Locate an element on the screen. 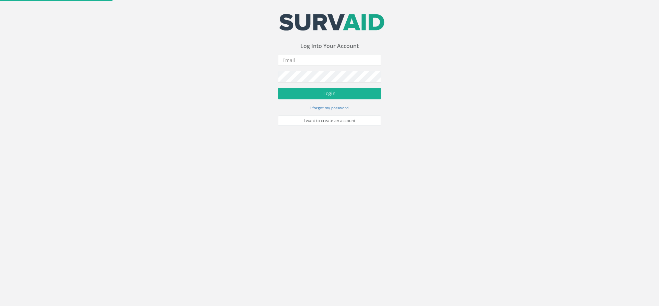  a: I forgot my password is located at coordinates (329, 108).